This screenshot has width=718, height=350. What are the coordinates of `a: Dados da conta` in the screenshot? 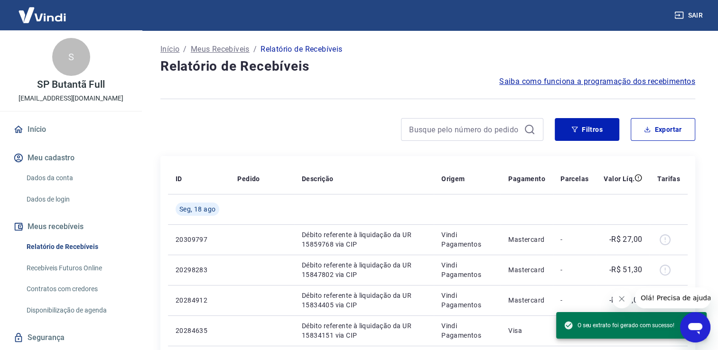 It's located at (76, 178).